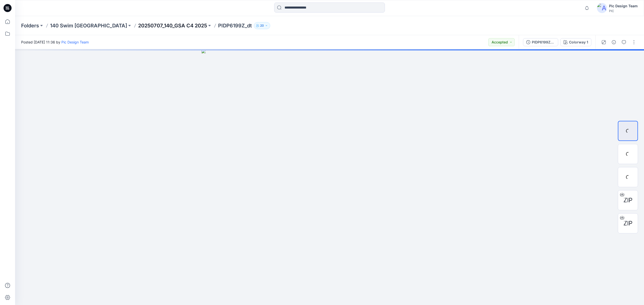 The height and width of the screenshot is (305, 644). Describe the element at coordinates (543, 42) in the screenshot. I see `div: PIDP6199Z_dt` at that location.